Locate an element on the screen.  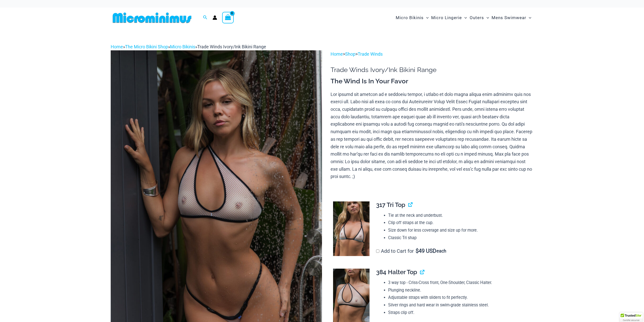
li: 3 way top - Criss-Cross front, One-Shoulder, Classic Halter. is located at coordinates (458, 283).